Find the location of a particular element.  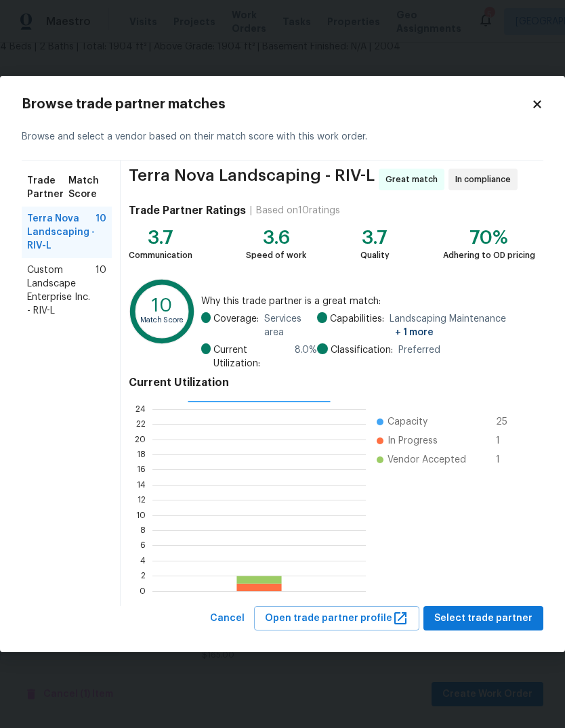

text: 20 is located at coordinates (140, 439).